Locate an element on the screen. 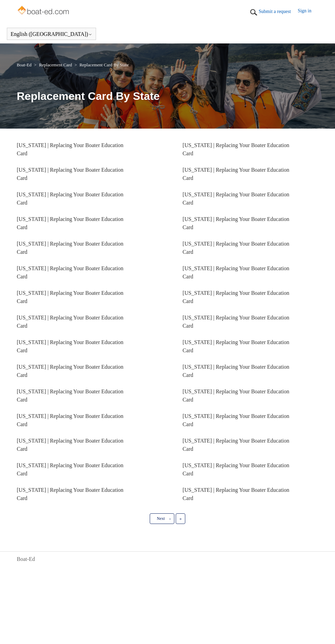 Image resolution: width=335 pixels, height=644 pixels. a: Replacement Card is located at coordinates (56, 64).